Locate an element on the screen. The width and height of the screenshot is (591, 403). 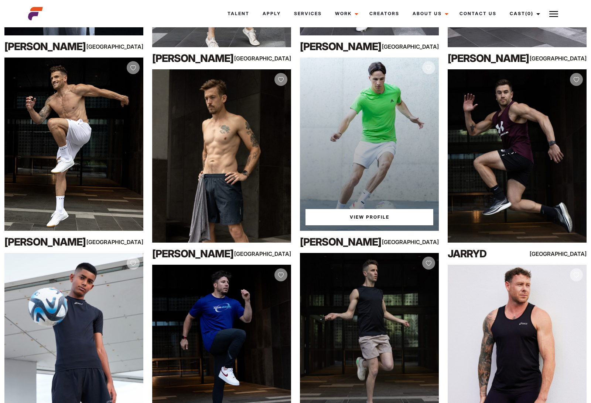
a: Cast(0) is located at coordinates (523, 14).